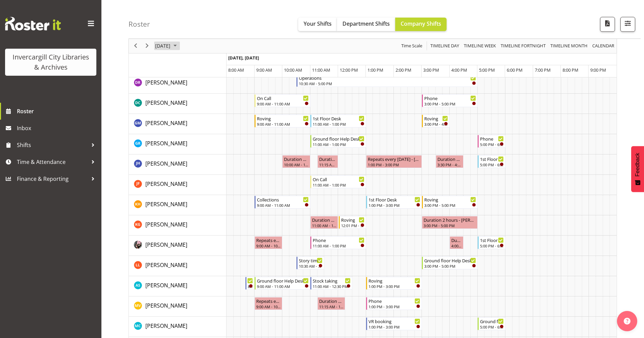 The image size is (644, 338). Describe the element at coordinates (450, 199) in the screenshot. I see `div: Roving` at that location.